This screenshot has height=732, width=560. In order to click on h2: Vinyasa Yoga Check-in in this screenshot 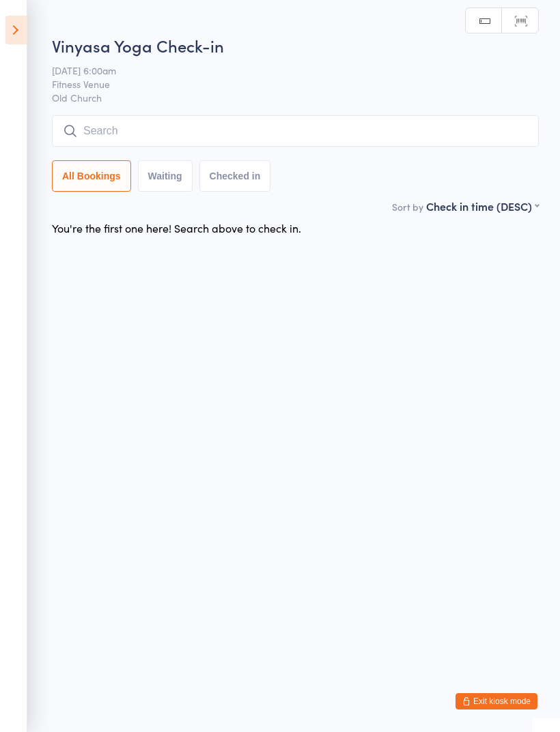, I will do `click(295, 45)`.